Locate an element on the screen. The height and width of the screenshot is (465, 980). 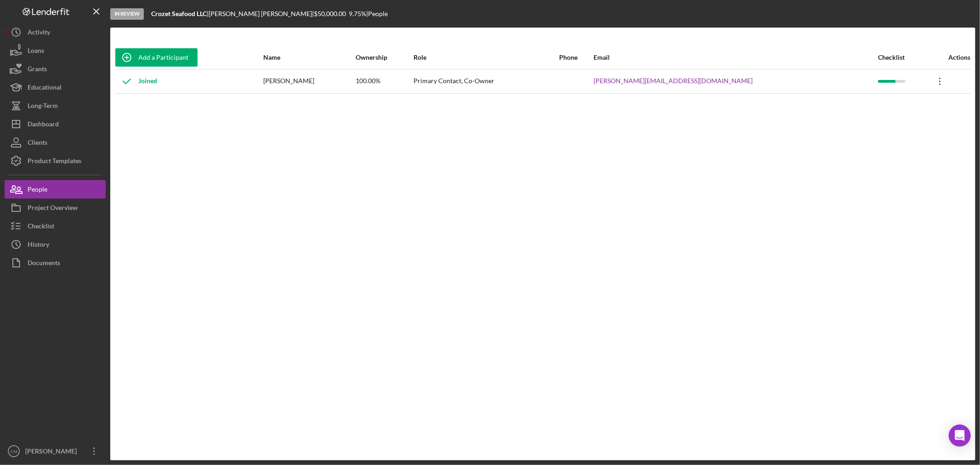
button: Educational is located at coordinates (55, 87).